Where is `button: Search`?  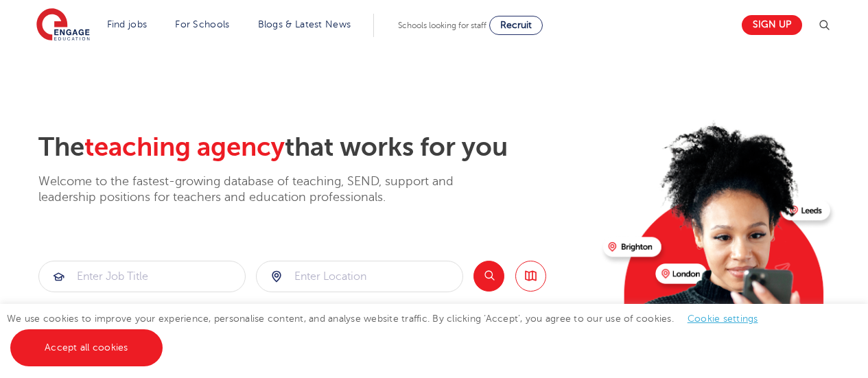
button: Search is located at coordinates (489, 276).